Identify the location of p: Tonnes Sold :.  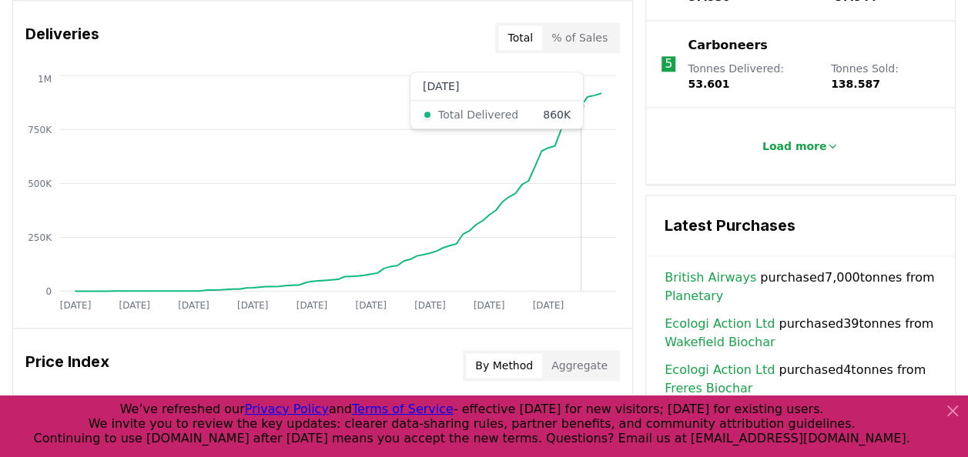
(885, 76).